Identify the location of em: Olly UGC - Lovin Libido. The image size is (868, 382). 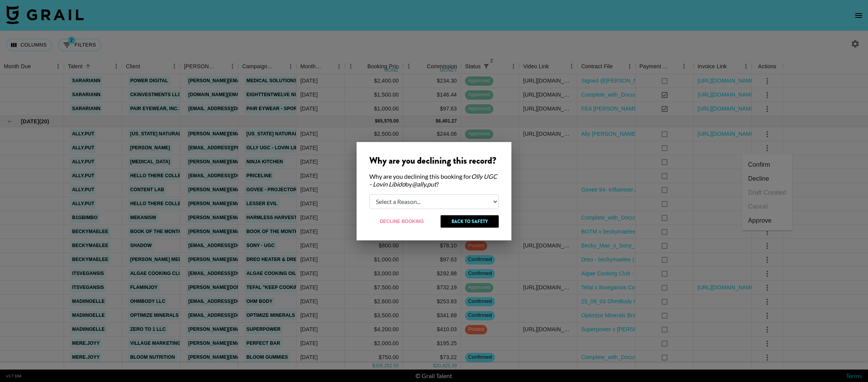
(433, 180).